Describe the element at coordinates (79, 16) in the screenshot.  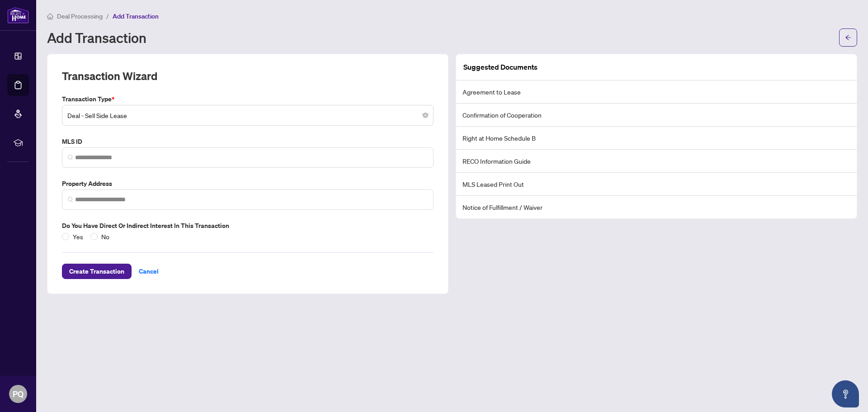
I see `span: Deal Processing` at that location.